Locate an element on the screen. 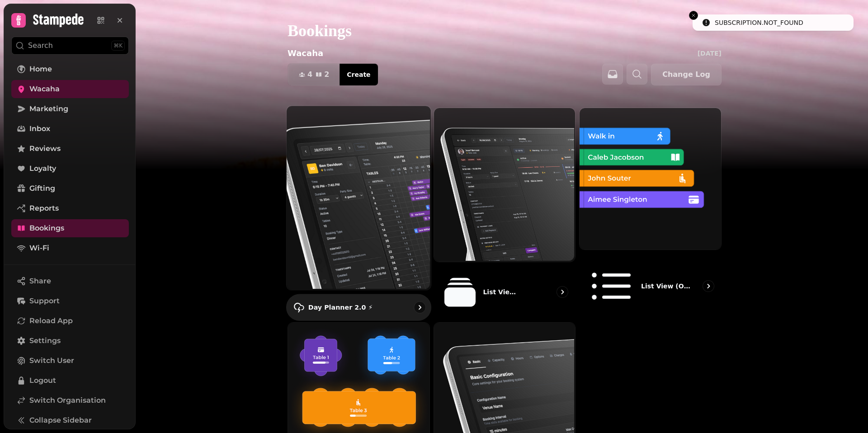 The width and height of the screenshot is (868, 433). p: List view (Old - going soon) is located at coordinates (665, 286).